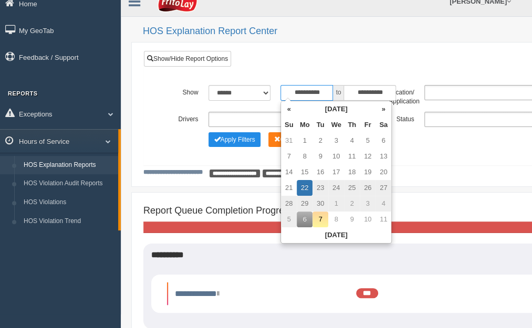 This screenshot has height=328, width=532. Describe the element at coordinates (368, 172) in the screenshot. I see `td: 19` at that location.